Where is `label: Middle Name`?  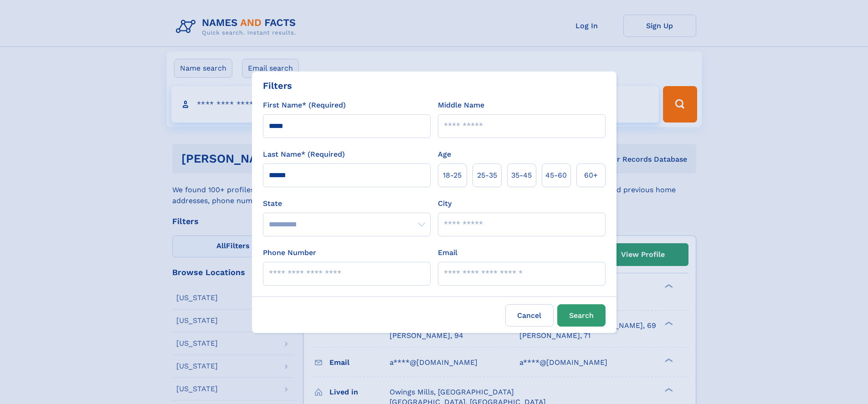
label: Middle Name is located at coordinates (461, 105).